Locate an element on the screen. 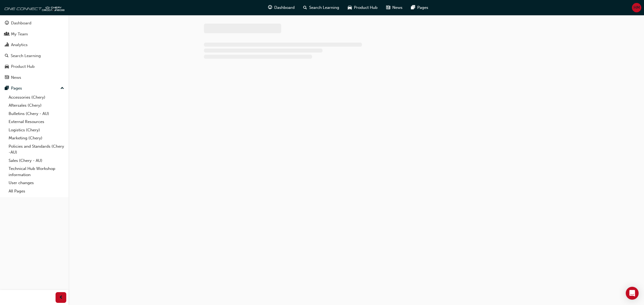  a: Sales (Chery - AU) is located at coordinates (36, 161).